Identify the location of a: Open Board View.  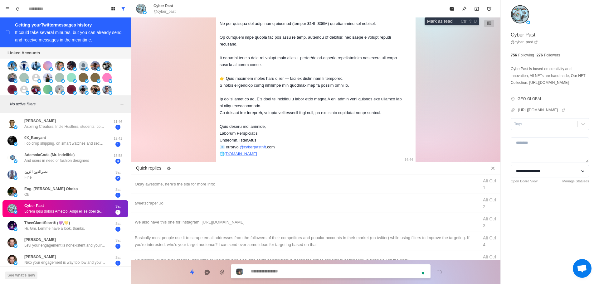
(524, 181).